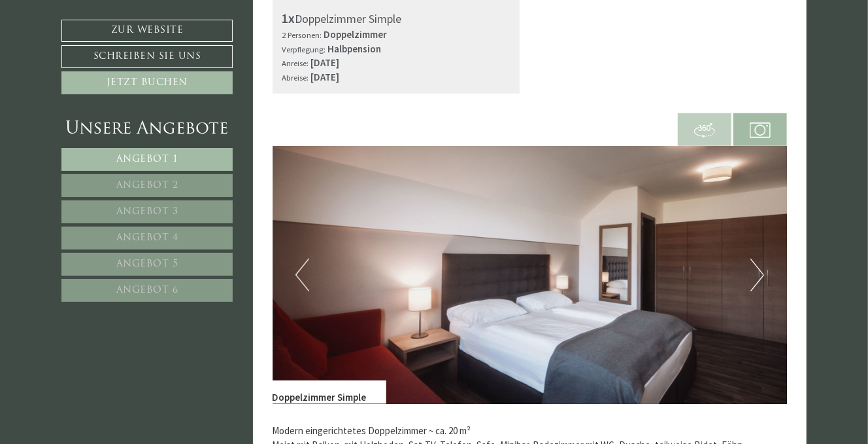  I want to click on span: Angebot 4, so click(147, 238).